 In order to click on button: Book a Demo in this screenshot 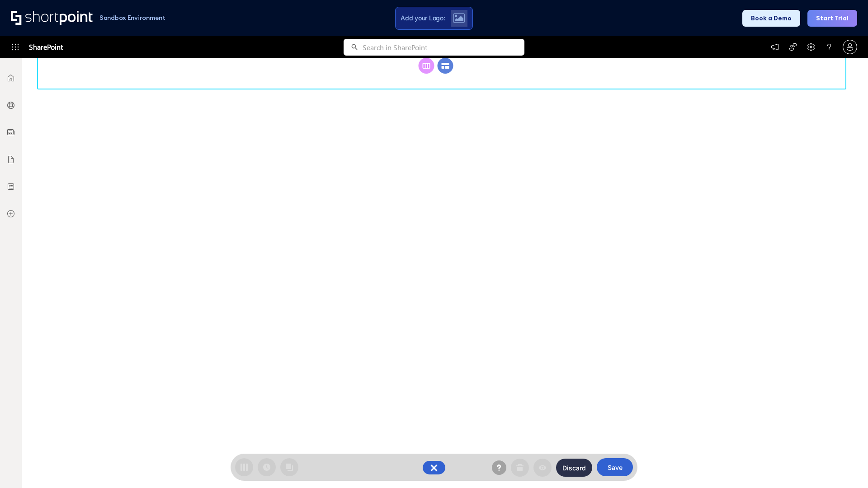, I will do `click(771, 18)`.